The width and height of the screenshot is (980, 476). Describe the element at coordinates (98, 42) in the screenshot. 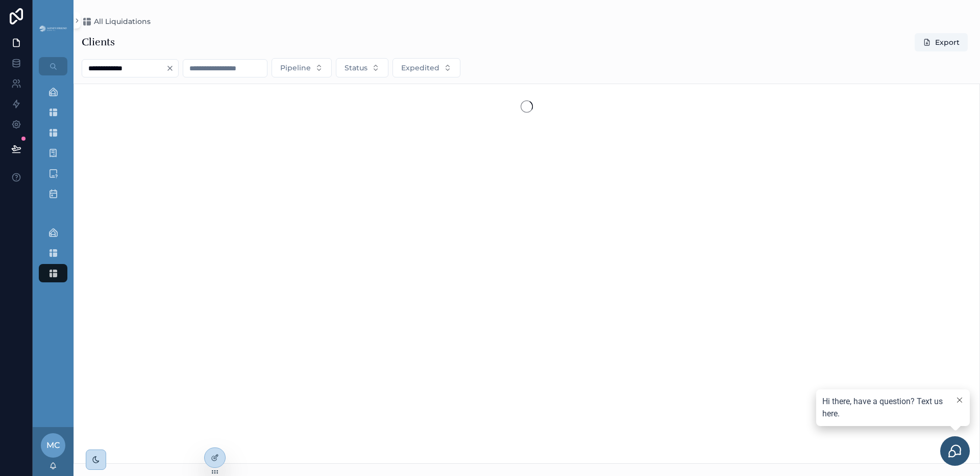

I see `h1: Clients` at that location.